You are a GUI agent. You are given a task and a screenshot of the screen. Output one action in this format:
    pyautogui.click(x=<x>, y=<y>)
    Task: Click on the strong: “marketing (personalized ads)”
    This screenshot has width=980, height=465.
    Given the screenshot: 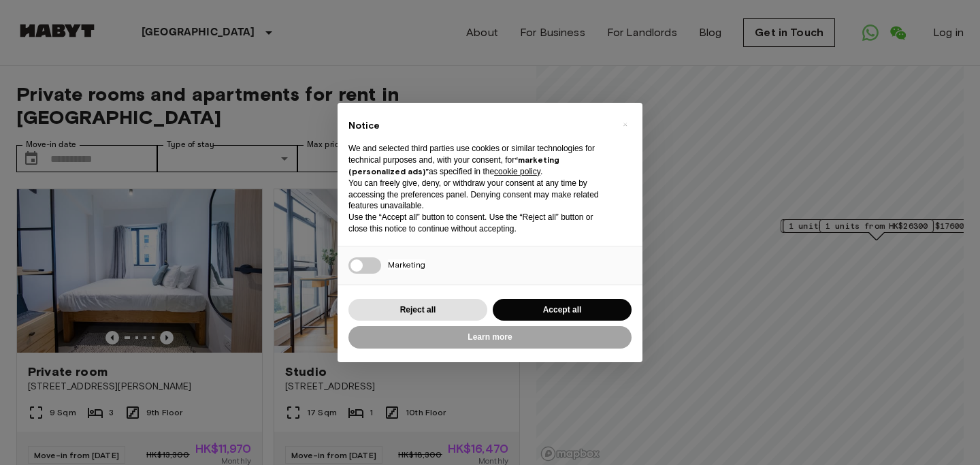 What is the action you would take?
    pyautogui.click(x=454, y=165)
    